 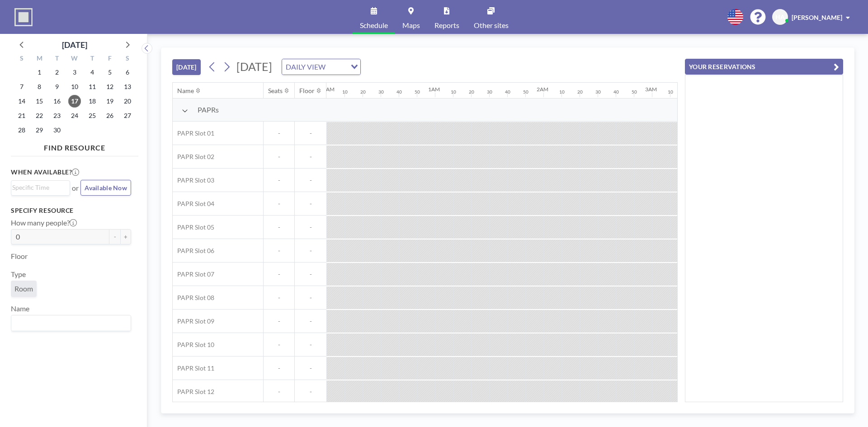 I want to click on span: or, so click(x=75, y=188).